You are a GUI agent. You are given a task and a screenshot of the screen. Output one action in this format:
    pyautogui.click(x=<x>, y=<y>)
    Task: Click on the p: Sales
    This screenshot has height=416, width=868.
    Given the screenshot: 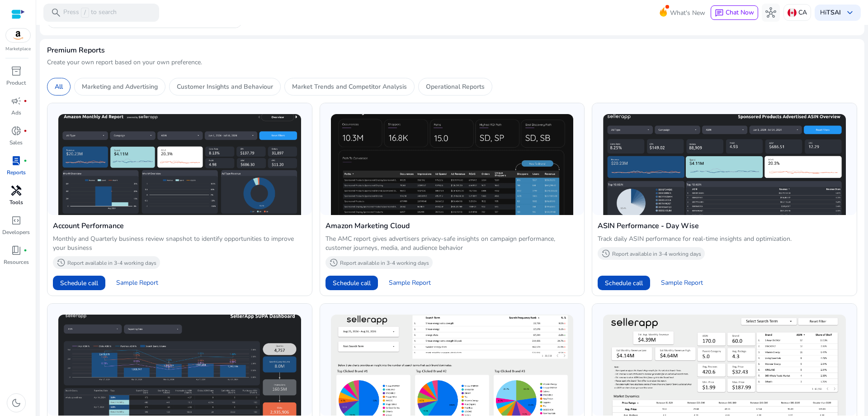 What is the action you would take?
    pyautogui.click(x=16, y=143)
    